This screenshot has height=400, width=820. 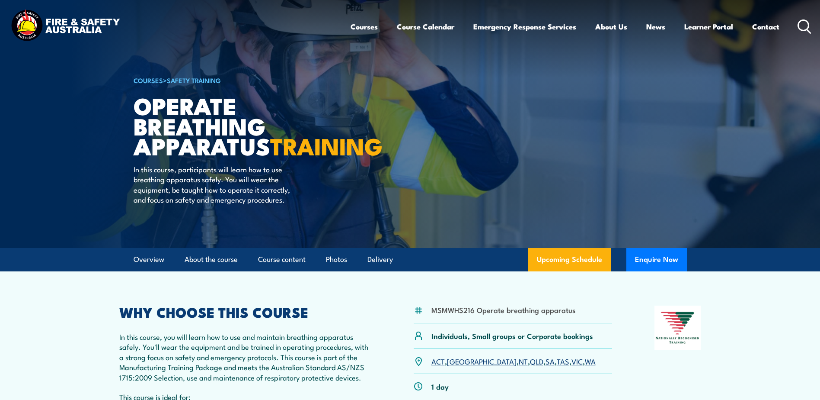 What do you see at coordinates (523, 361) in the screenshot?
I see `a: NT` at bounding box center [523, 361].